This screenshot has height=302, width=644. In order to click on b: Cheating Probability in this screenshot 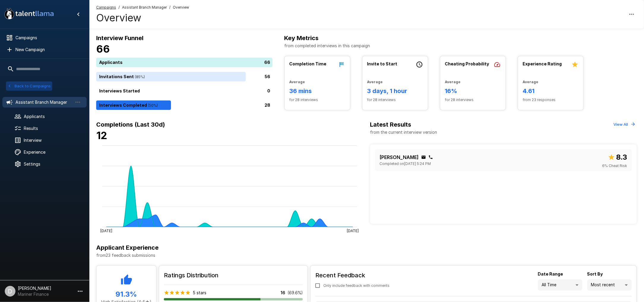, I will do `click(467, 64)`.